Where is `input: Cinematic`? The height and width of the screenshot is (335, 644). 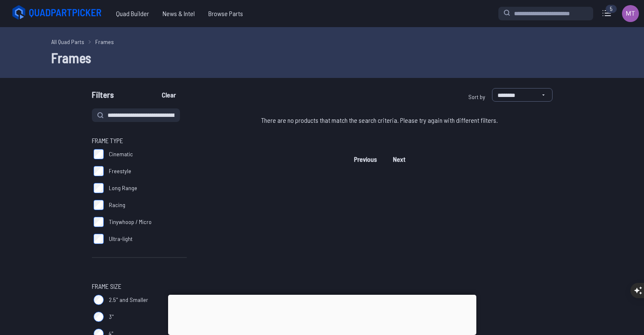 input: Cinematic is located at coordinates (99, 154).